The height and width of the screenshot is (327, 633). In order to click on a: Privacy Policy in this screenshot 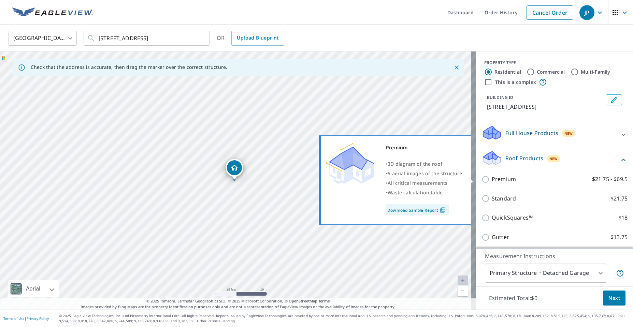, I will do `click(38, 319)`.